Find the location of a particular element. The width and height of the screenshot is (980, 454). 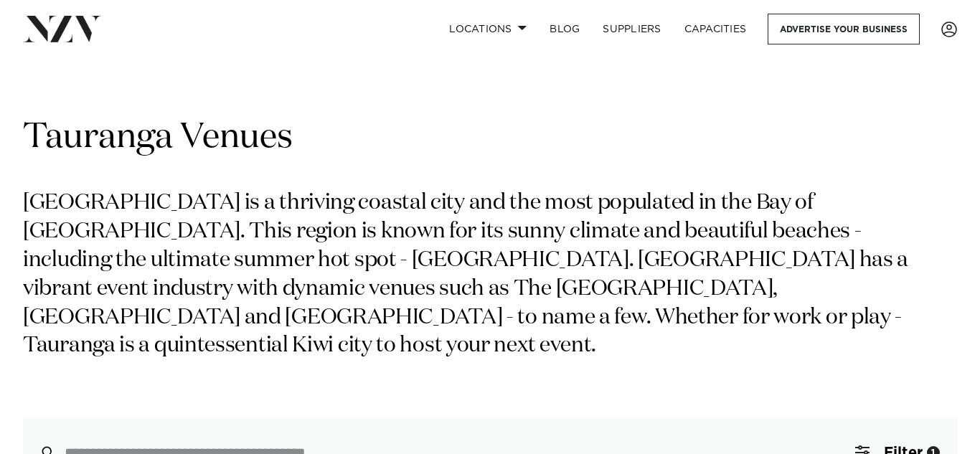

a: Locations is located at coordinates (488, 29).